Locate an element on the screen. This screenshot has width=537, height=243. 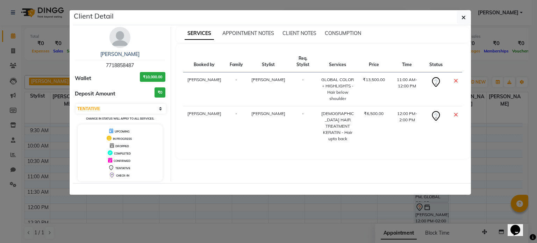
span: Deposit Amount is located at coordinates (95, 94).